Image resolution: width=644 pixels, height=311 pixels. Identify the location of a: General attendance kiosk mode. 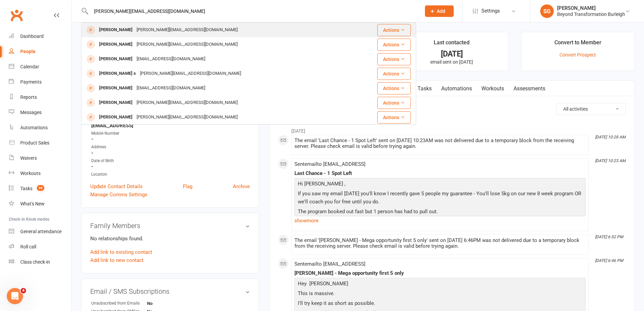
(40, 231).